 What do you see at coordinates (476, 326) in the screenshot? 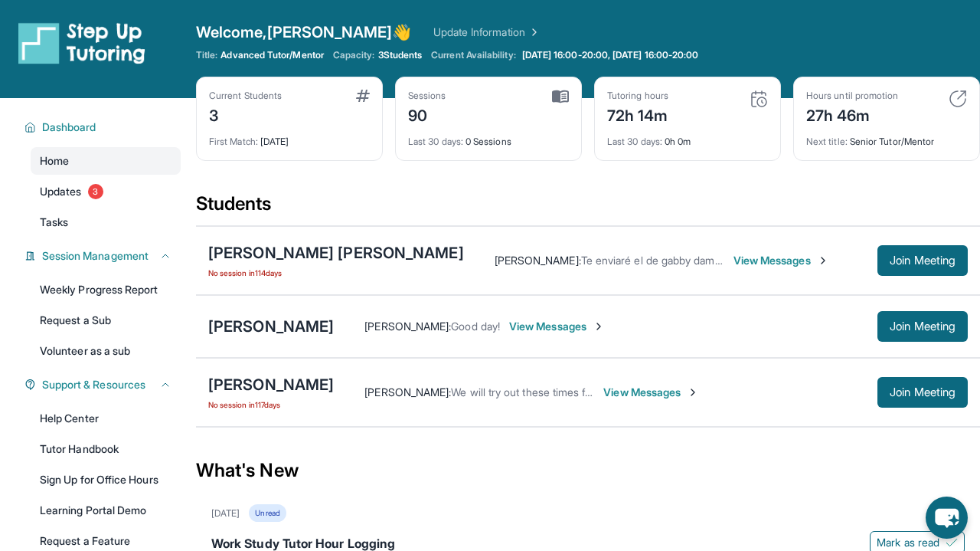
I see `span: Good day!` at bounding box center [476, 326].